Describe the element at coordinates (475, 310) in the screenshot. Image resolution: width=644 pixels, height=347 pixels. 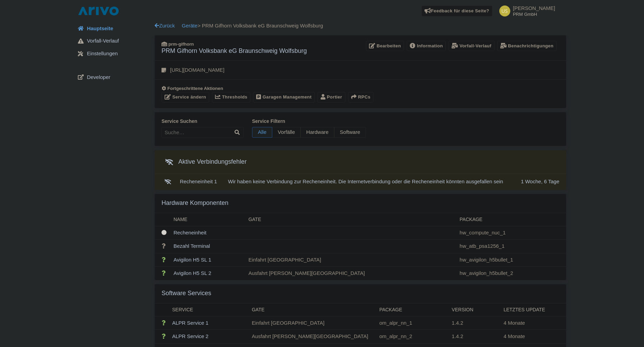
I see `th: Version` at that location.